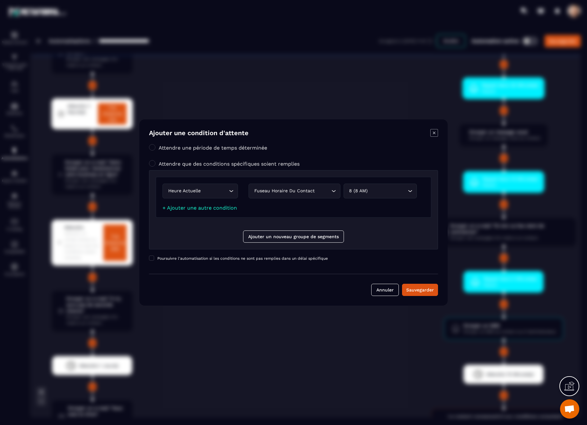 This screenshot has height=425, width=587. What do you see at coordinates (376, 191) in the screenshot?
I see `span: 8 (8 AM)` at bounding box center [376, 191].